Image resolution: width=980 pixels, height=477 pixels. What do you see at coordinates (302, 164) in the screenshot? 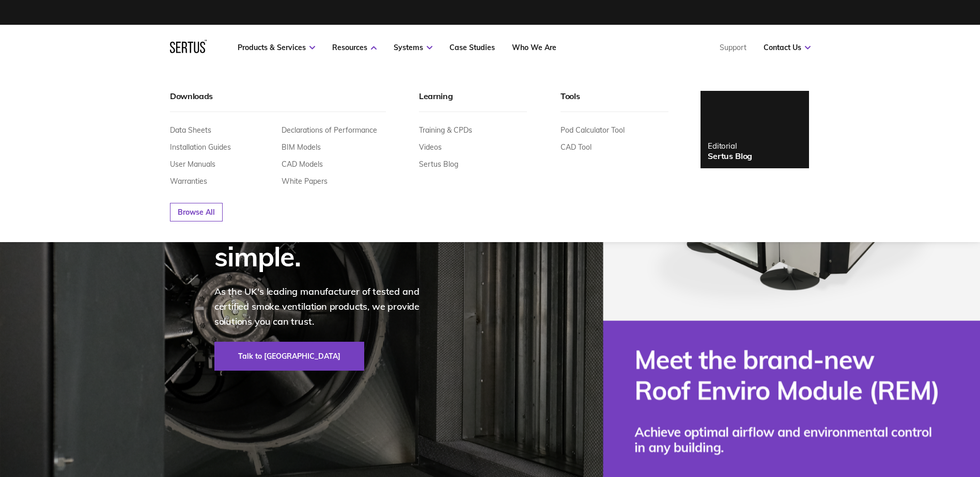
I see `a: CAD Models` at bounding box center [302, 164].